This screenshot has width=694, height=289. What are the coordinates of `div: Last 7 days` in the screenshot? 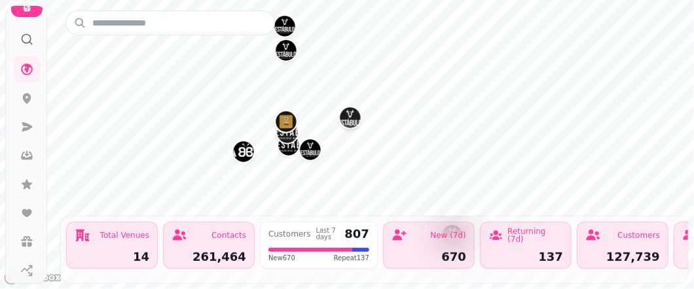 It's located at (328, 234).